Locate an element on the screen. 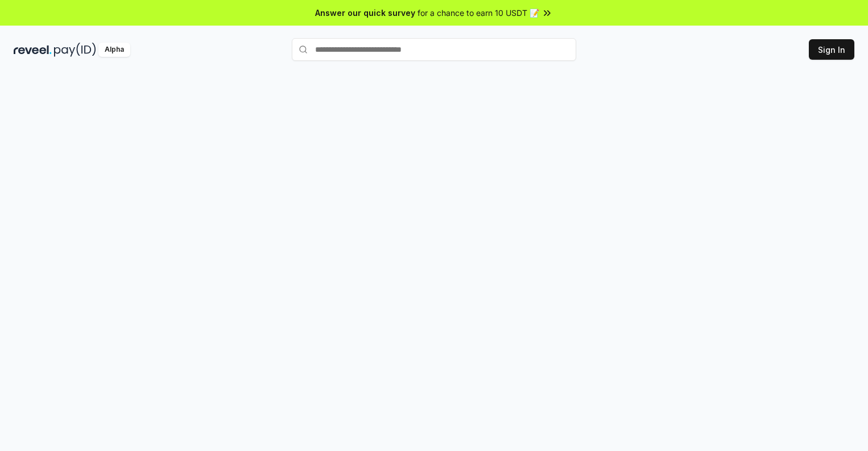 Image resolution: width=868 pixels, height=451 pixels. span: Answer our quick survey is located at coordinates (365, 13).